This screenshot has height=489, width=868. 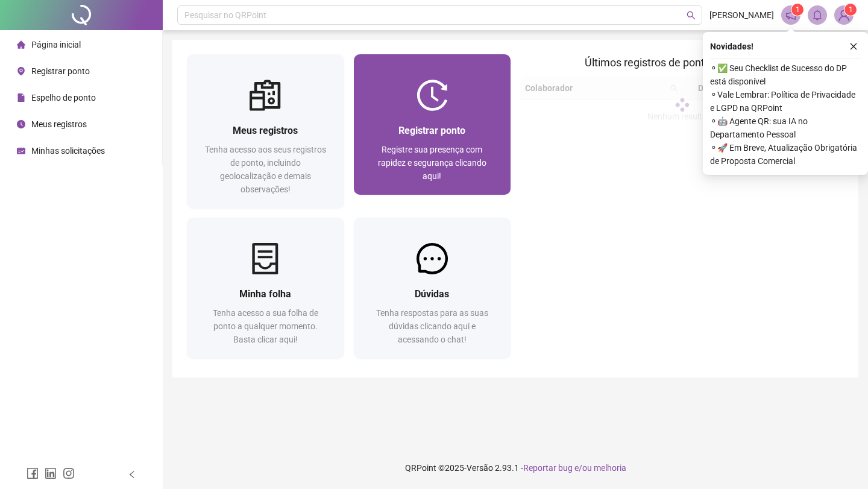 What do you see at coordinates (265, 294) in the screenshot?
I see `span: Minha folha` at bounding box center [265, 294].